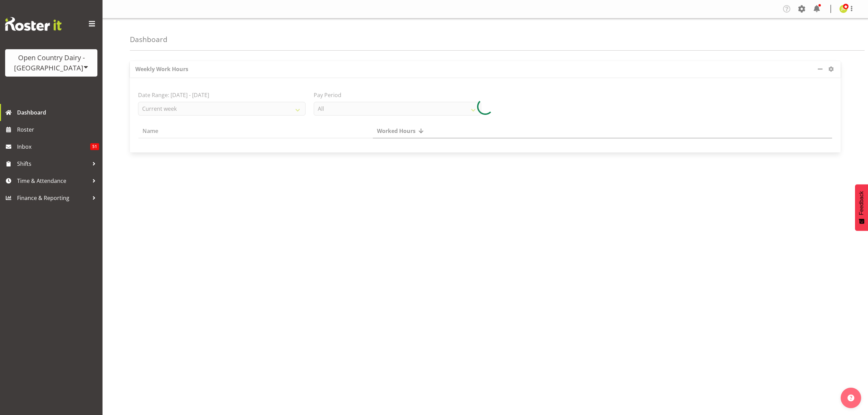 The width and height of the screenshot is (868, 415). What do you see at coordinates (58, 112) in the screenshot?
I see `span: Dashboard` at bounding box center [58, 112].